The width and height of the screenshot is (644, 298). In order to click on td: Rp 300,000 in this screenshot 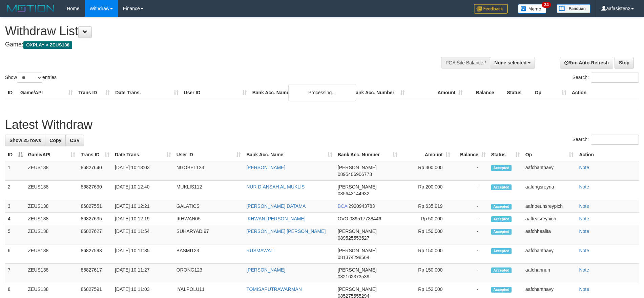, I will do `click(426, 171)`.